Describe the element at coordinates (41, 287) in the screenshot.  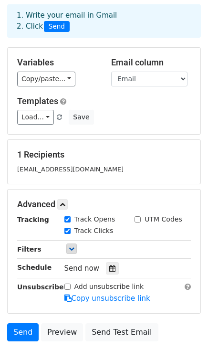
I see `strong: Unsubscribe` at that location.